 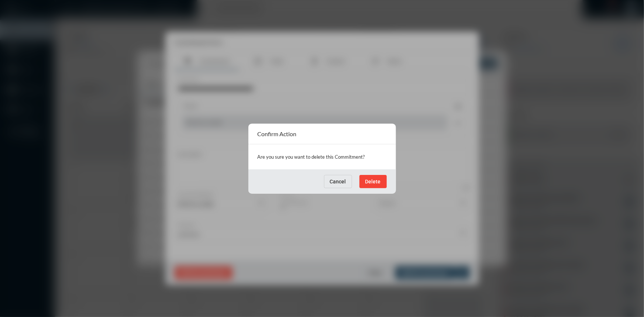 What do you see at coordinates (373, 182) in the screenshot?
I see `button: Delete` at bounding box center [373, 182].